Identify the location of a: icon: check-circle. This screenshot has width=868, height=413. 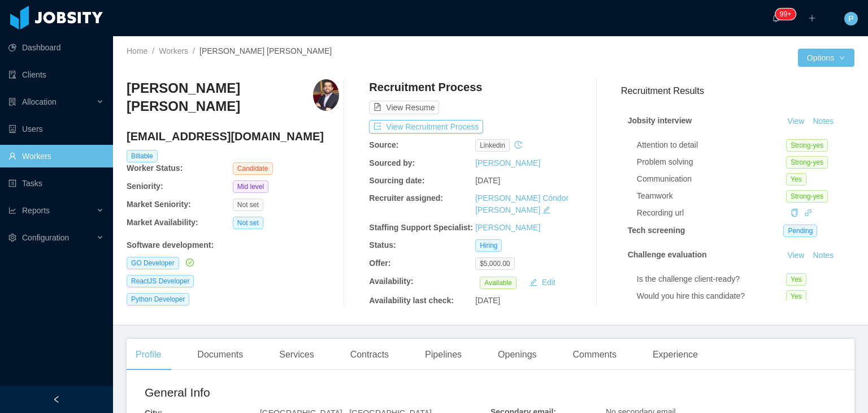
(189, 262).